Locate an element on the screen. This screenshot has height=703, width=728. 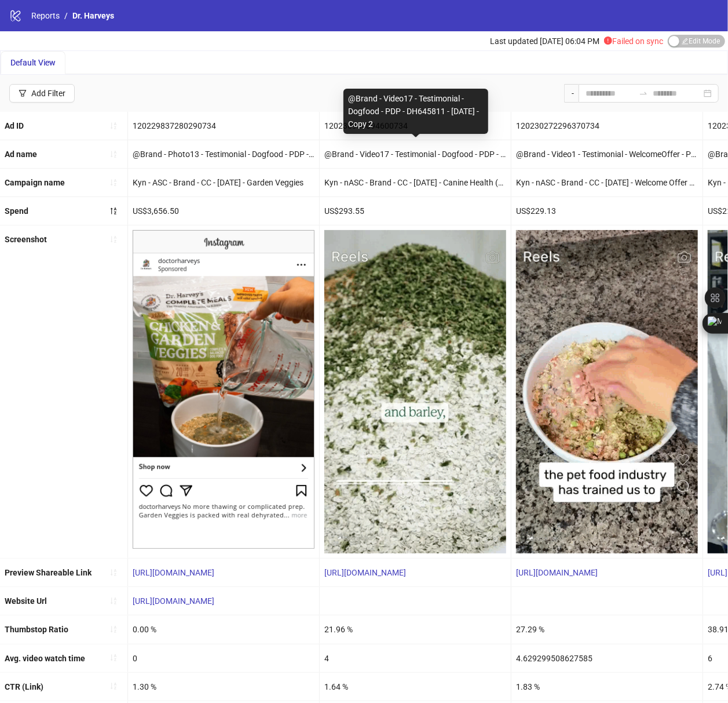
div: 1.83 % is located at coordinates (607, 686).